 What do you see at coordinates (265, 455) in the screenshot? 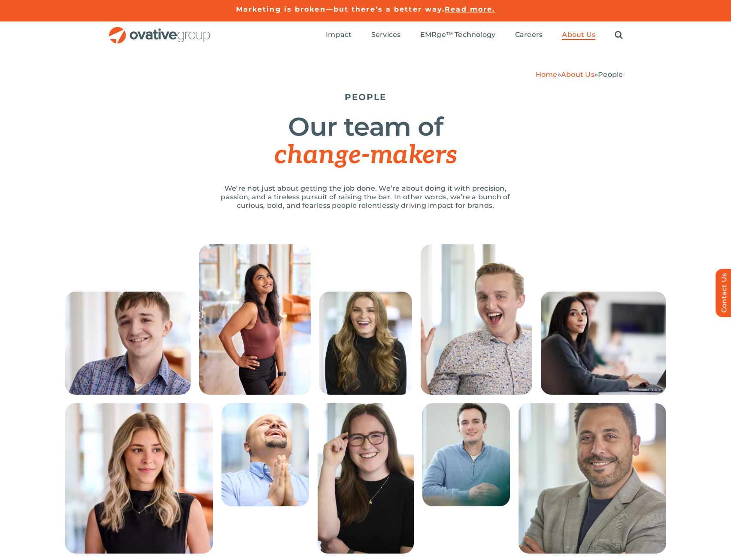
I see `img: People – Collage Roman` at bounding box center [265, 455].